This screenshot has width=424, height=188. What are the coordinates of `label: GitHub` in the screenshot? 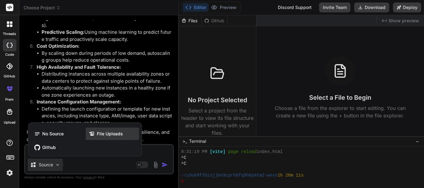 It's located at (9, 76).